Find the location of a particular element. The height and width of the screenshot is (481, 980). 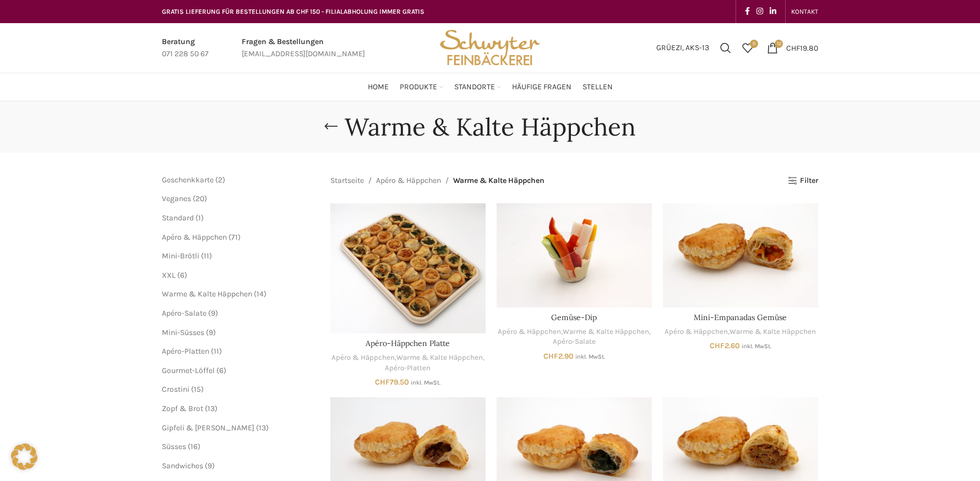

a: Geschenkkarte is located at coordinates (187, 180).